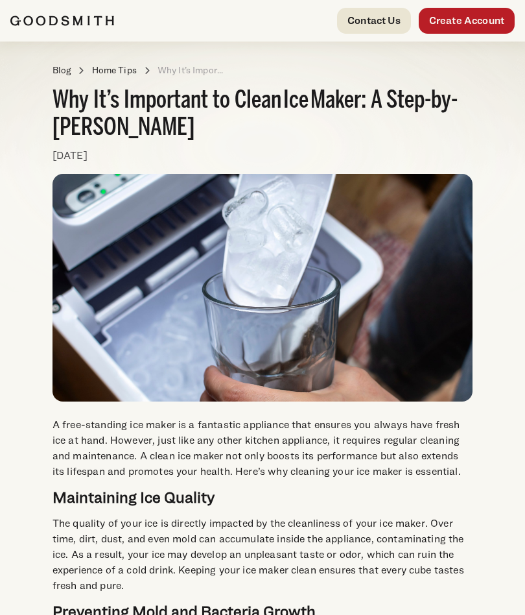 The width and height of the screenshot is (525, 615). Describe the element at coordinates (134, 497) in the screenshot. I see `strong: Maintaining Ice Quality` at that location.